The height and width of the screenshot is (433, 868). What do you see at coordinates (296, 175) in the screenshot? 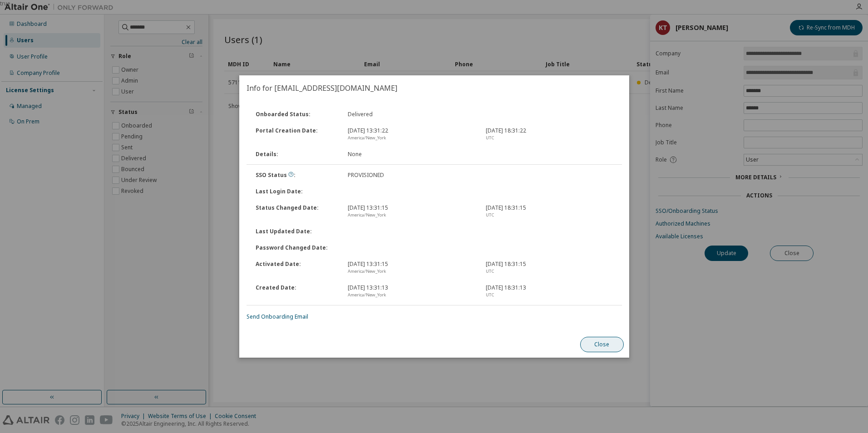
I see `div: SSO Status :` at bounding box center [296, 175].